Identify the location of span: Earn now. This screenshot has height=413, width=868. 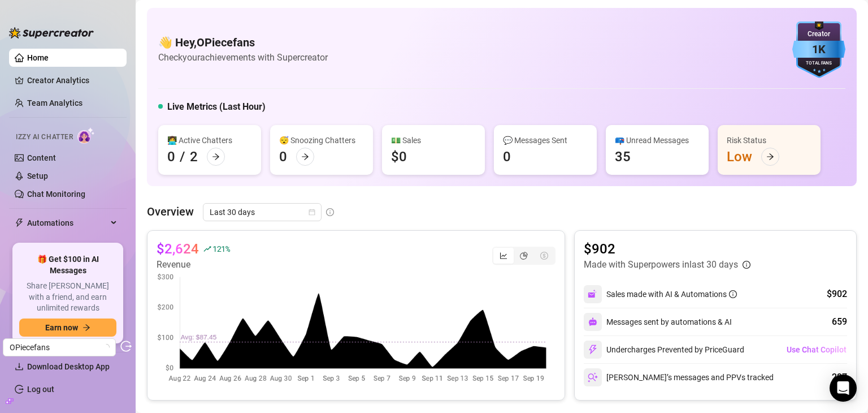
(62, 327).